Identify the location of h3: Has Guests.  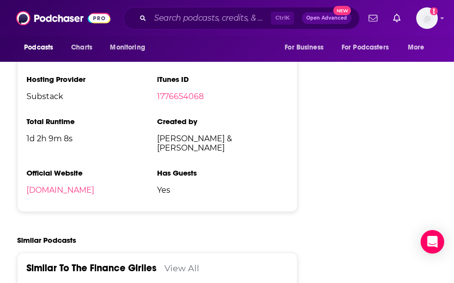
(222, 173).